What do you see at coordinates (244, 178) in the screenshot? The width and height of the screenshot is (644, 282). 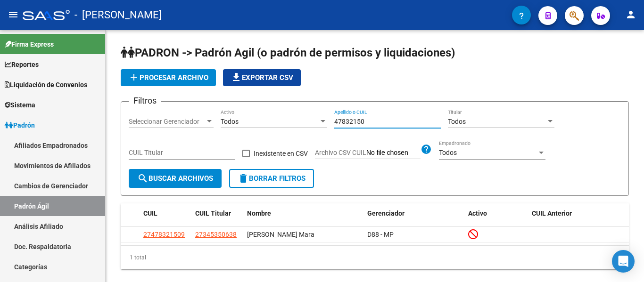 I see `mat-icon: delete` at bounding box center [244, 178].